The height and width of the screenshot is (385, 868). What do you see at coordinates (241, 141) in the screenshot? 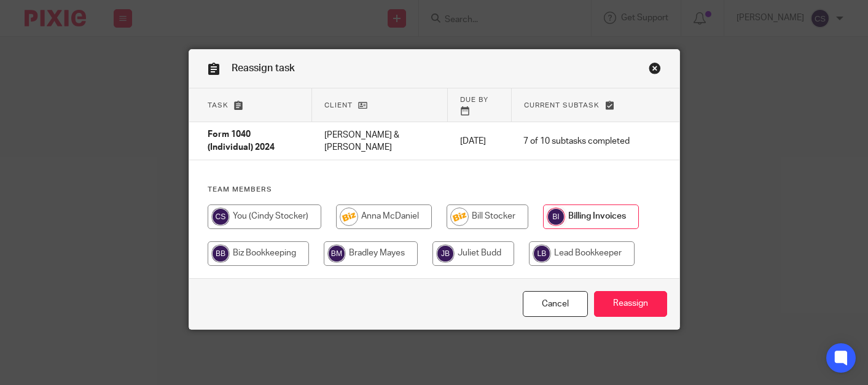
I see `span: Form 1040 (Individual) 2024` at bounding box center [241, 141].